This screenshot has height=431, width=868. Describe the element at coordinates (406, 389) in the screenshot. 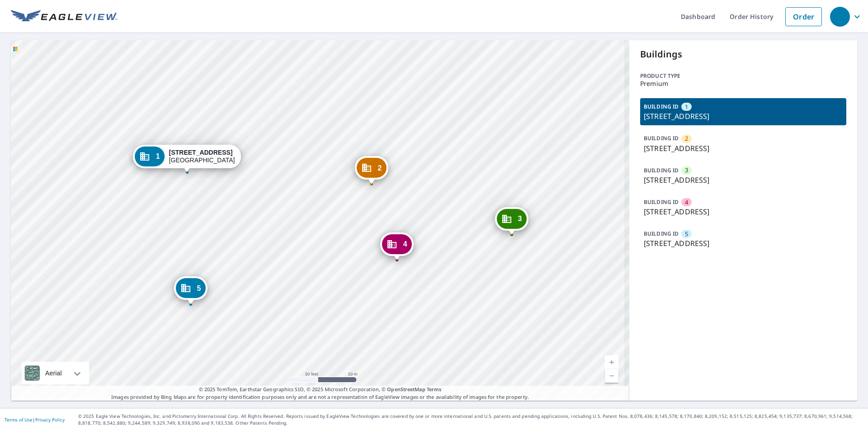

I see `a: OpenStreetMap` at that location.